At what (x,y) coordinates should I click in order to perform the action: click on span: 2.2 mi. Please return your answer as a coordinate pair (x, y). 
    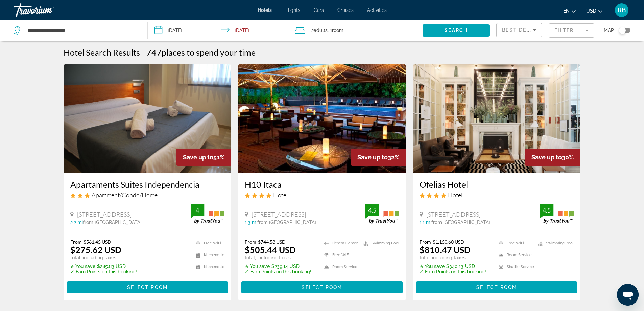
    Looking at the image, I should click on (77, 222).